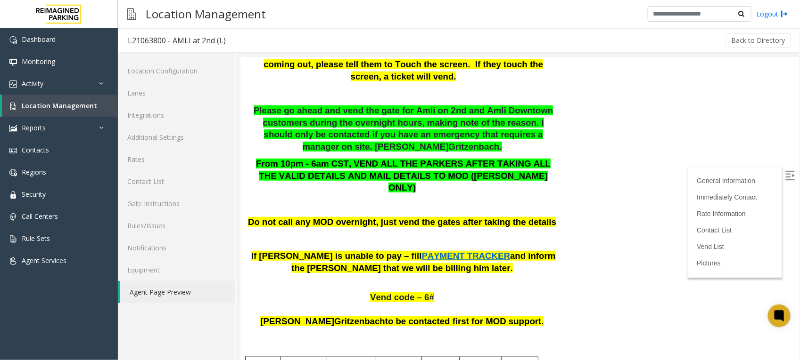 The height and width of the screenshot is (360, 800). I want to click on a: Integrations, so click(176, 115).